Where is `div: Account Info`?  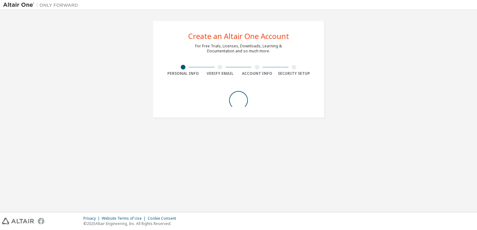 div: Account Info is located at coordinates (257, 74).